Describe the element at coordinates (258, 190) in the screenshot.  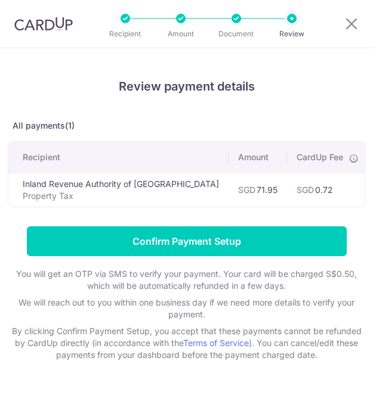
I see `td: 71.95` at that location.